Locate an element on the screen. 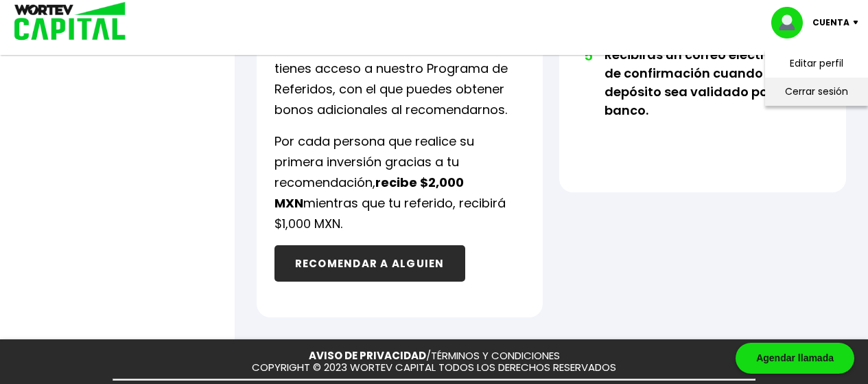 The height and width of the screenshot is (384, 868). p: Por cada persona que realice su primera inversión gracias a tu recomendación, mientras que tu ref... is located at coordinates (400, 183).